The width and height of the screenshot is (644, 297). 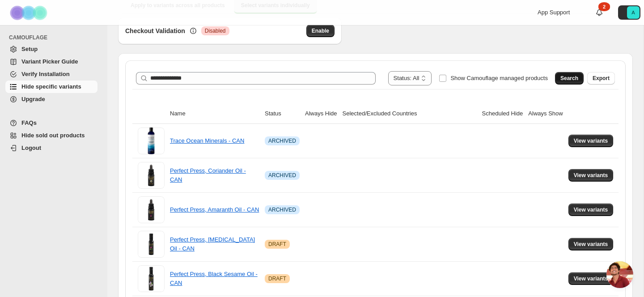 What do you see at coordinates (52, 86) in the screenshot?
I see `span: Hide specific variants` at bounding box center [52, 86].